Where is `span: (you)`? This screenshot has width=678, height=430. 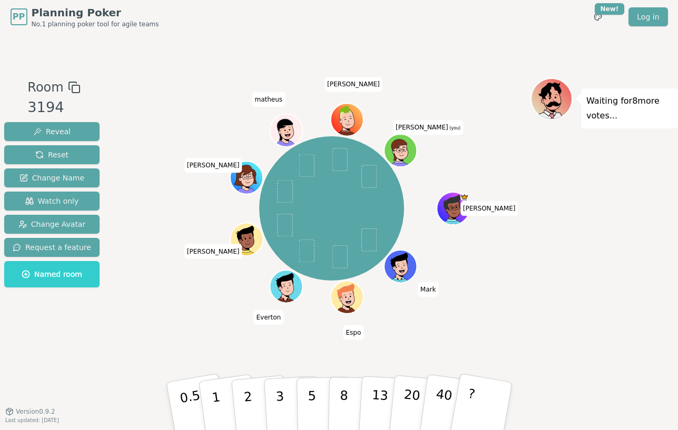 span: (you) is located at coordinates (454, 128).